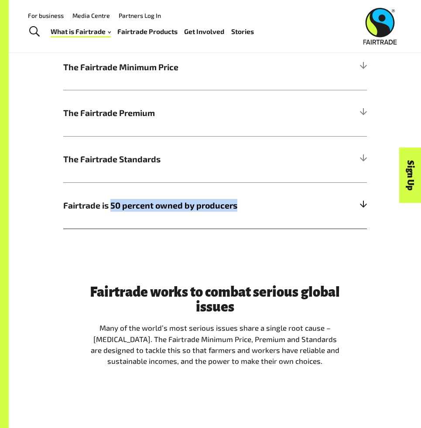  Describe the element at coordinates (91, 15) in the screenshot. I see `a: Media Centre` at that location.